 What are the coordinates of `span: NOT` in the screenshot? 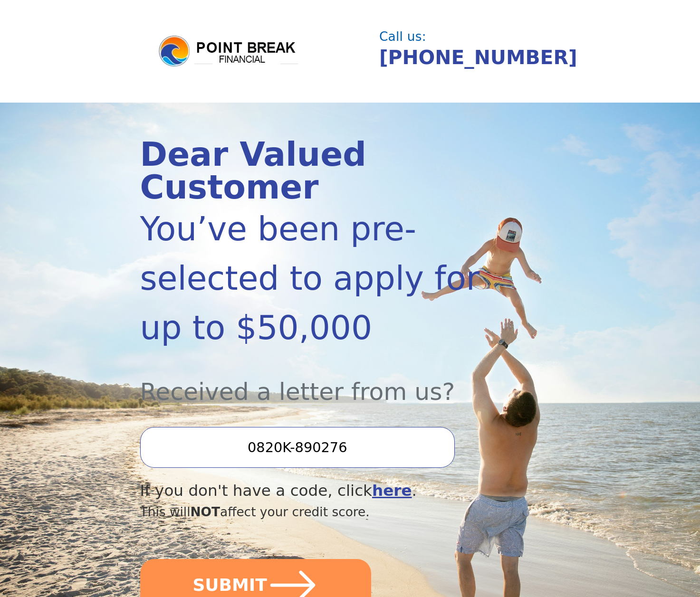 It's located at (205, 512).